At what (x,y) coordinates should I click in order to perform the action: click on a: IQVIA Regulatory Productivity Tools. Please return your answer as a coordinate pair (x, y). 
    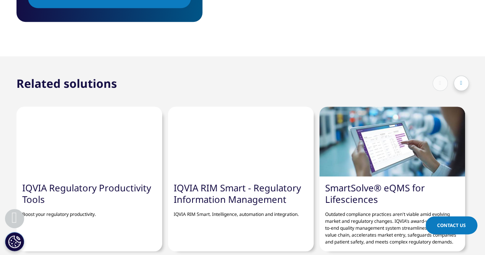
    Looking at the image, I should click on (87, 193).